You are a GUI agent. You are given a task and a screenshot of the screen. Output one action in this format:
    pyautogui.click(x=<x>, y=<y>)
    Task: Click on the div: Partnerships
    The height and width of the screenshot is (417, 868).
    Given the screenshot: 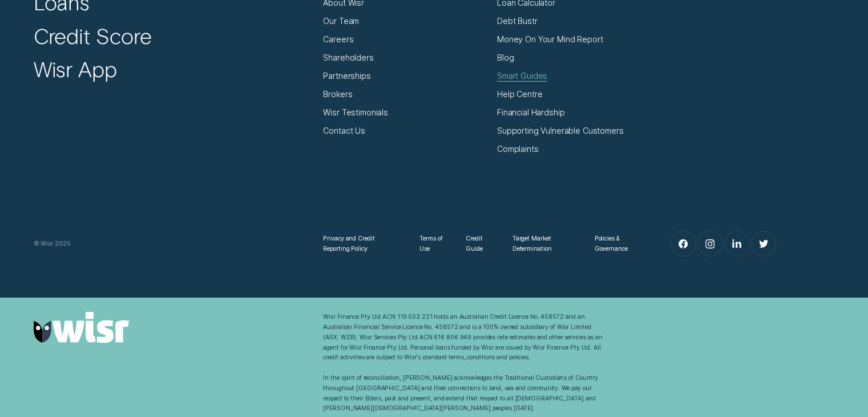 What is the action you would take?
    pyautogui.click(x=346, y=76)
    